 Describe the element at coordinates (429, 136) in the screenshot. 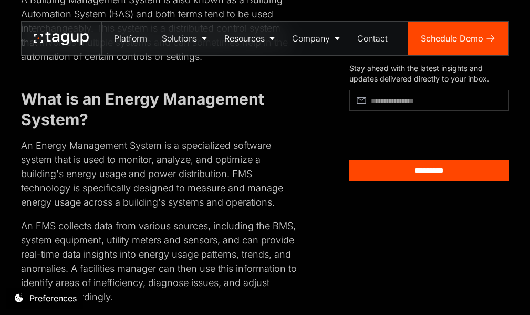

I see `form: Article Subscribe` at that location.